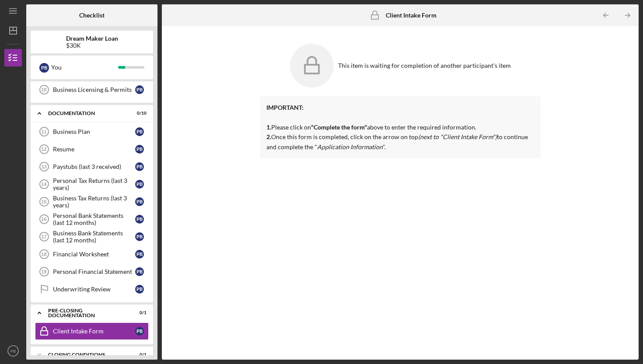 The height and width of the screenshot is (364, 643). Describe the element at coordinates (13, 351) in the screenshot. I see `button: PB` at that location.